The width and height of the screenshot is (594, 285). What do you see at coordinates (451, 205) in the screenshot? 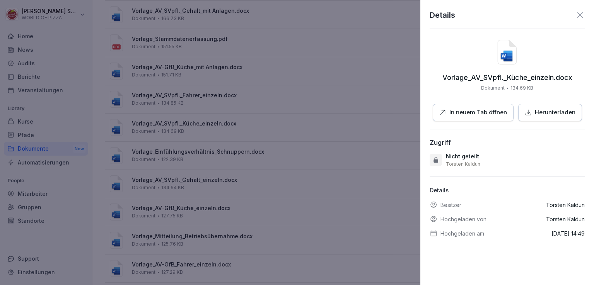
I see `p: Besitzer` at bounding box center [451, 205].